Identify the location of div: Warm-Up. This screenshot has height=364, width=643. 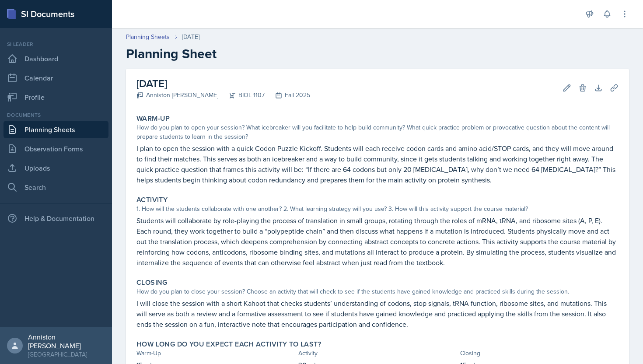
(216, 353).